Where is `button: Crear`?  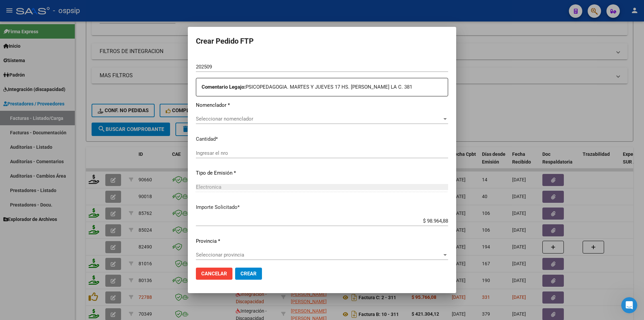 button: Crear is located at coordinates (249, 274).